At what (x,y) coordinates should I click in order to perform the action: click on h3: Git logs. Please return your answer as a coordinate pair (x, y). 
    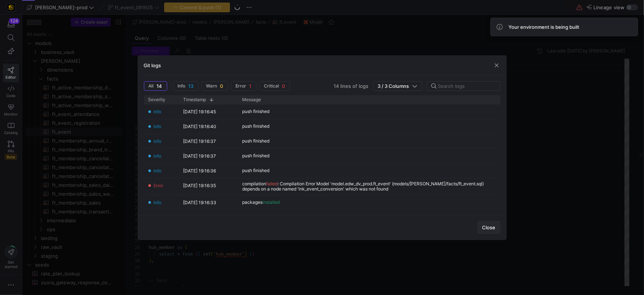
    Looking at the image, I should click on (152, 66).